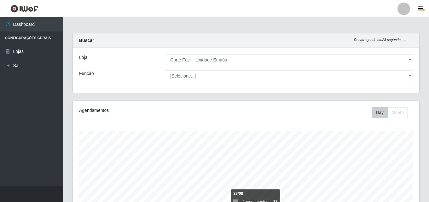 This screenshot has height=202, width=429. I want to click on label: Loja, so click(83, 57).